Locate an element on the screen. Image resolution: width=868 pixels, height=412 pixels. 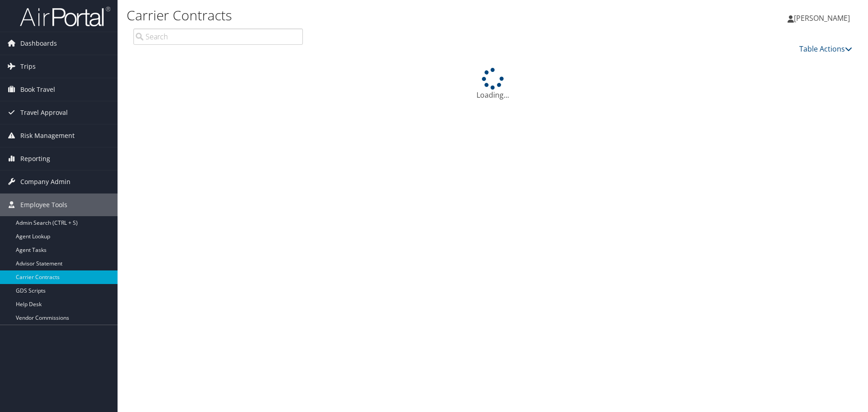
span: Book Travel is located at coordinates (38, 90).